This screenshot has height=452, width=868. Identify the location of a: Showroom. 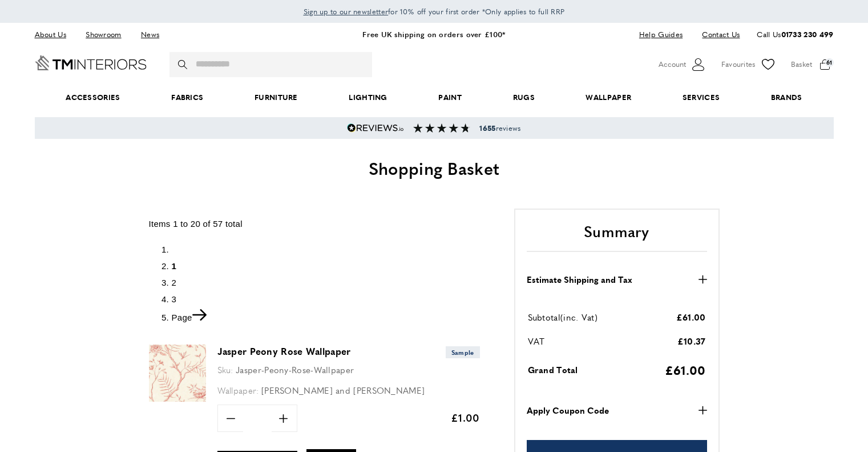
(103, 34).